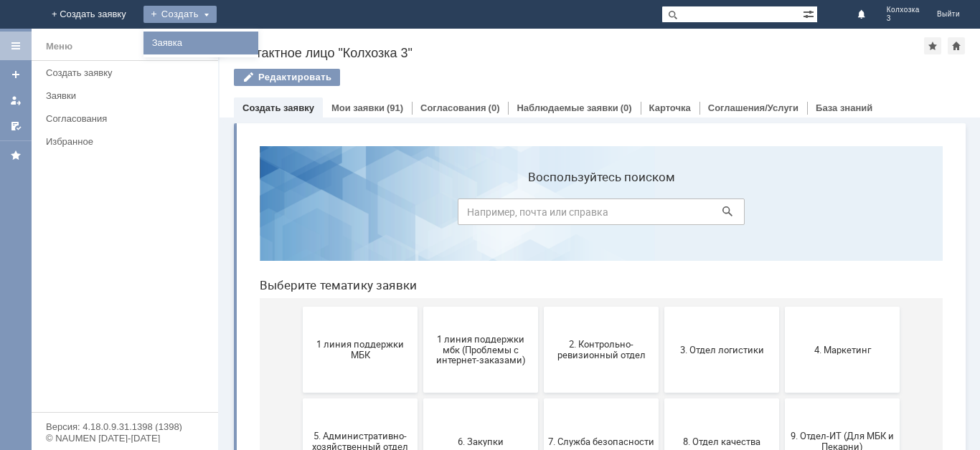  What do you see at coordinates (201, 43) in the screenshot?
I see `a: Заявка` at bounding box center [201, 43].